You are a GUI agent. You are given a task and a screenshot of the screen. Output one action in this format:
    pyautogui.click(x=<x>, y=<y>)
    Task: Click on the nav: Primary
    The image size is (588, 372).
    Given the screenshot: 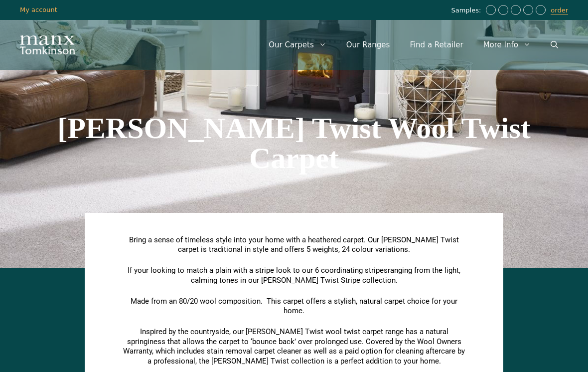 What is the action you would take?
    pyautogui.click(x=413, y=45)
    